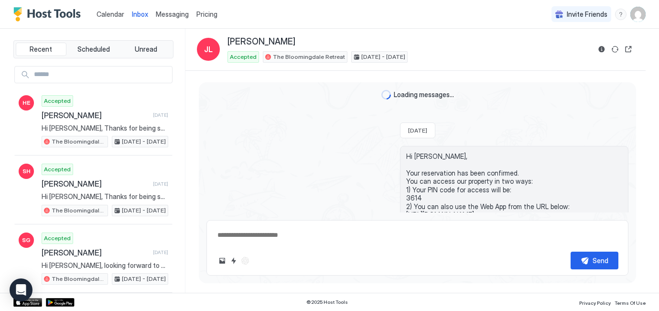 The height and width of the screenshot is (311, 659). I want to click on a: Calendar, so click(110, 14).